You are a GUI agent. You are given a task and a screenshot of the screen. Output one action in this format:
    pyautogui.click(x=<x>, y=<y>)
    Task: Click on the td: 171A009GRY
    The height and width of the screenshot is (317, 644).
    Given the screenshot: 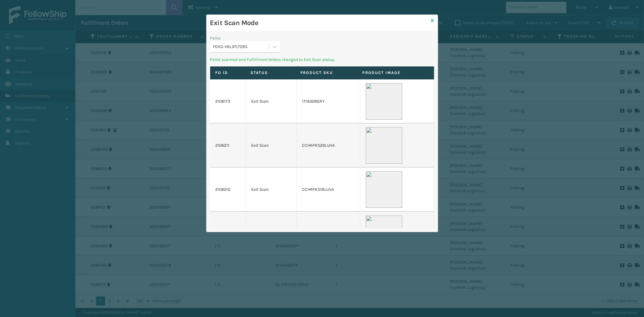 What is the action you would take?
    pyautogui.click(x=328, y=101)
    